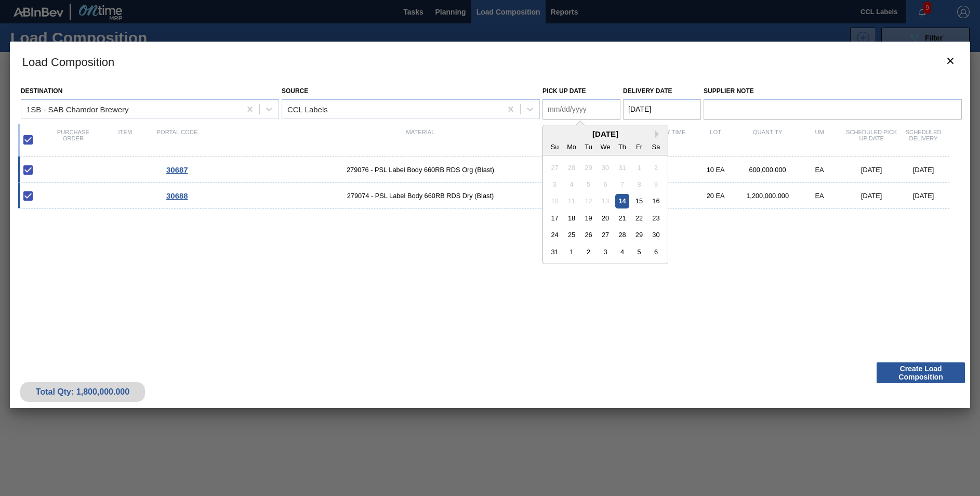 This screenshot has width=980, height=496. What do you see at coordinates (656, 147) in the screenshot?
I see `div: Sa` at bounding box center [656, 147].